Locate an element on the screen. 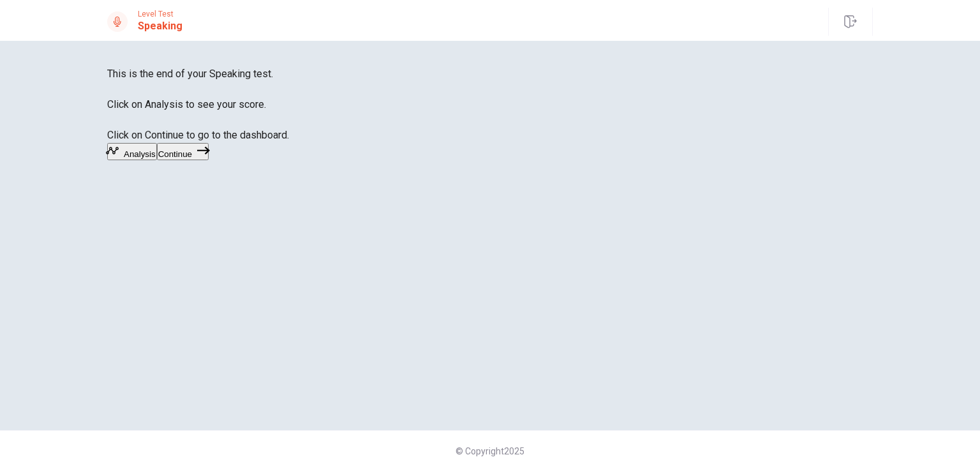 The height and width of the screenshot is (471, 980). span: © Copyright 2025 is located at coordinates (490, 451).